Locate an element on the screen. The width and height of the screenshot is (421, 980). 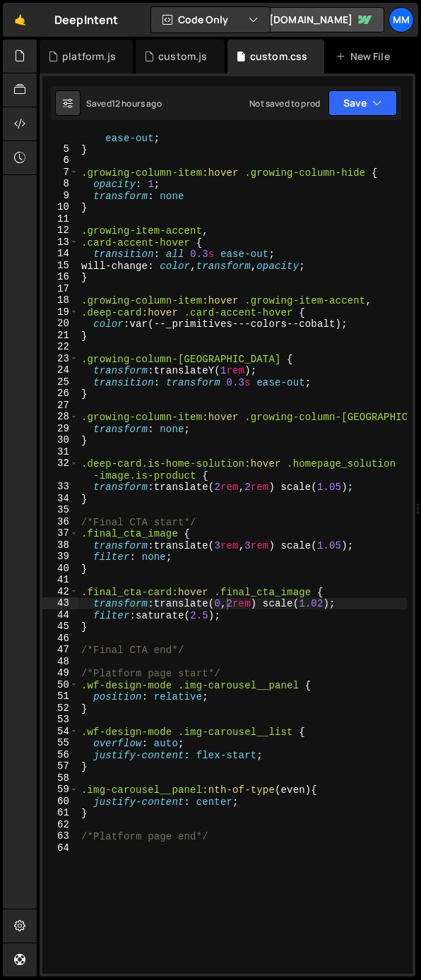
div: 64 is located at coordinates (60, 848).